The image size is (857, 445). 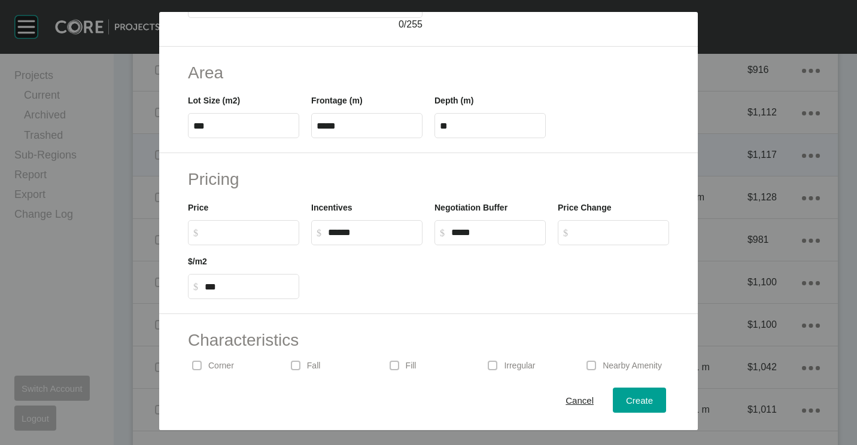 What do you see at coordinates (580, 401) in the screenshot?
I see `span: Cancel` at bounding box center [580, 401].